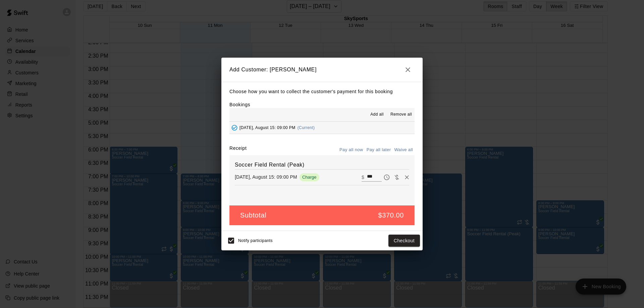 The image size is (644, 308). What do you see at coordinates (351, 150) in the screenshot?
I see `button: Pay all now` at bounding box center [351, 150].